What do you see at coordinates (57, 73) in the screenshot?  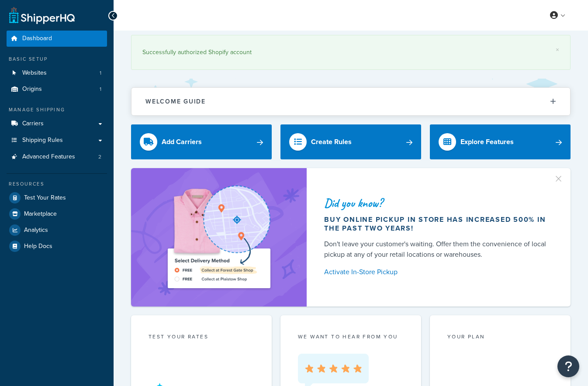 I see `a: Websites1` at bounding box center [57, 73].